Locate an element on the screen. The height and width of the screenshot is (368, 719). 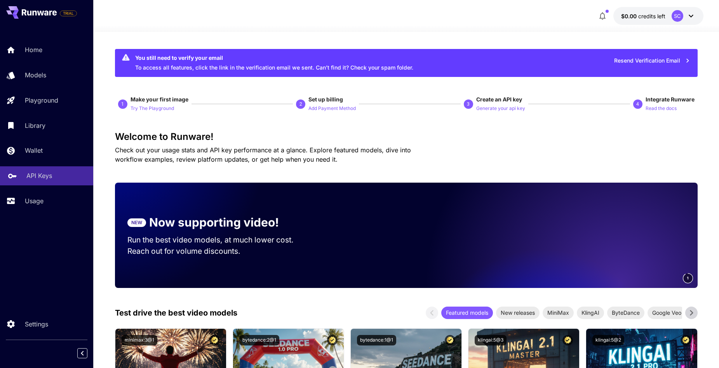
p: Test drive the best video models is located at coordinates (176, 313).